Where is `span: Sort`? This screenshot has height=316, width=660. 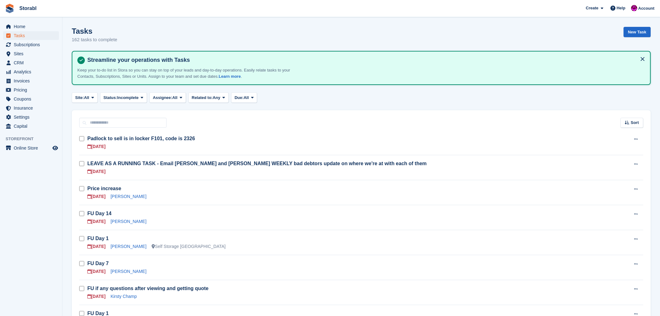 span: Sort is located at coordinates (635, 123).